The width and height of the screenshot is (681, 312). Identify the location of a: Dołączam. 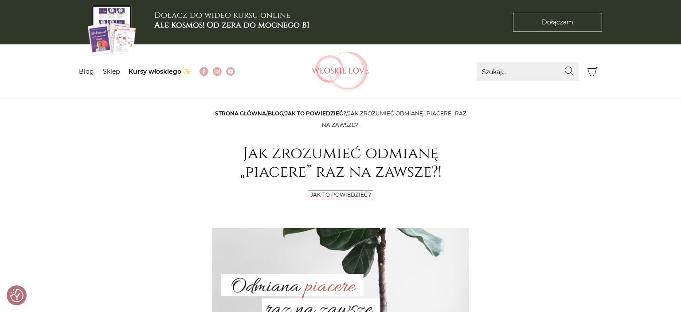
(557, 22).